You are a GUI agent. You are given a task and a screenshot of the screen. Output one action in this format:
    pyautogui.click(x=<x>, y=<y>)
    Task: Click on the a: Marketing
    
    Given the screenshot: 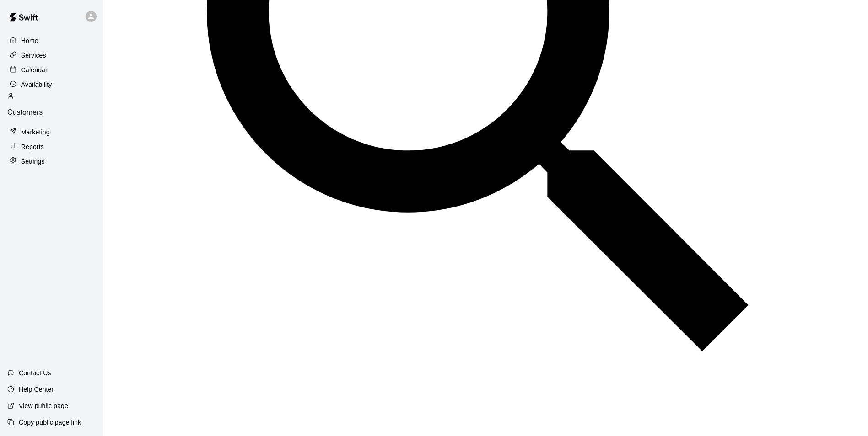 What is the action you would take?
    pyautogui.click(x=51, y=132)
    